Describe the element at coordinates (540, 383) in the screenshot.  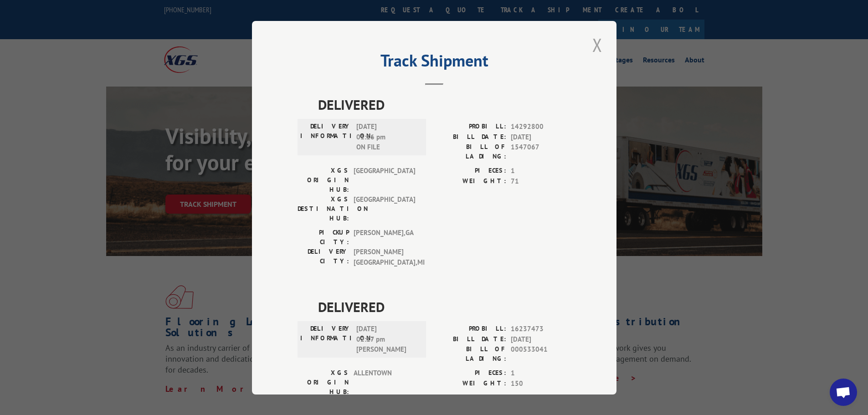
I see `span: 150` at that location.